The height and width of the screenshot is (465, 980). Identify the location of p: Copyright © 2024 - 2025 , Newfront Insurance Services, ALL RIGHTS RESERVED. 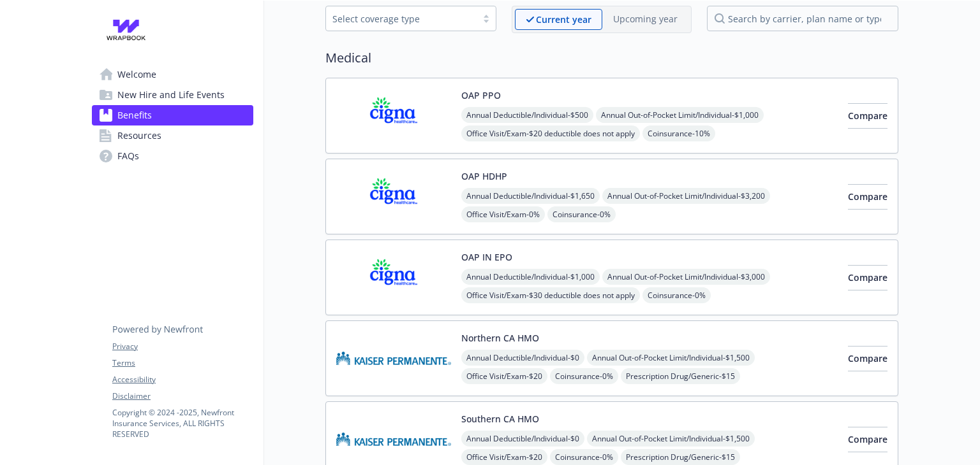
(182, 423).